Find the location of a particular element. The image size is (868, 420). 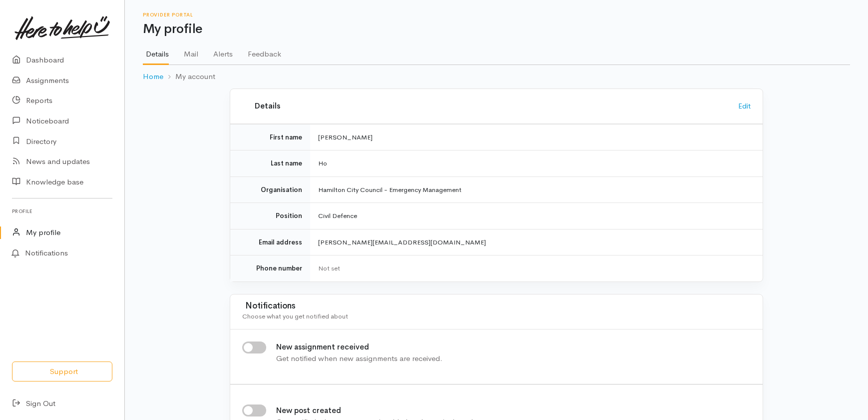

td: Position is located at coordinates (270, 216).